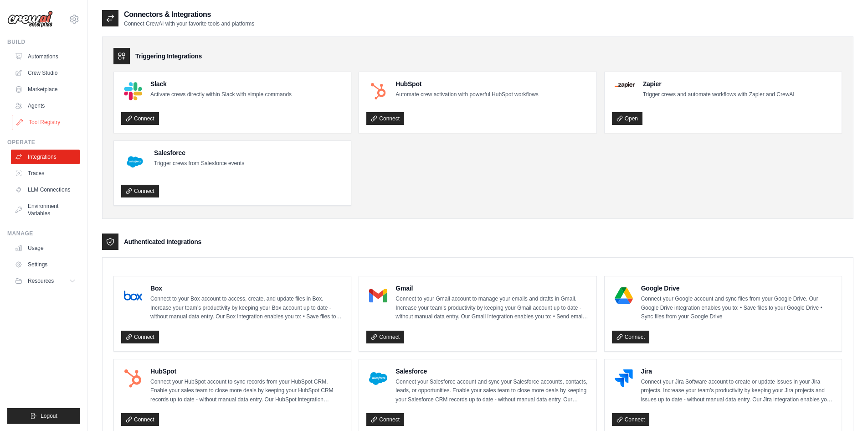 This screenshot has width=868, height=431. I want to click on h4: Box, so click(247, 288).